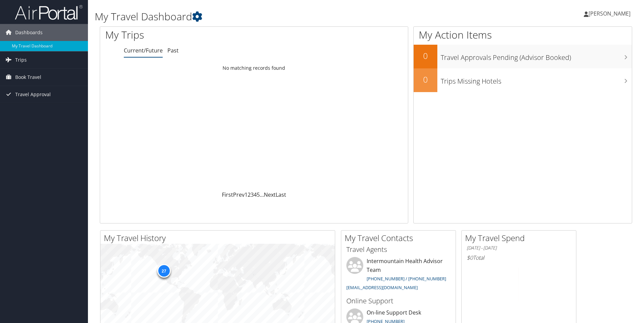  Describe the element at coordinates (258, 194) in the screenshot. I see `a: 5` at that location.